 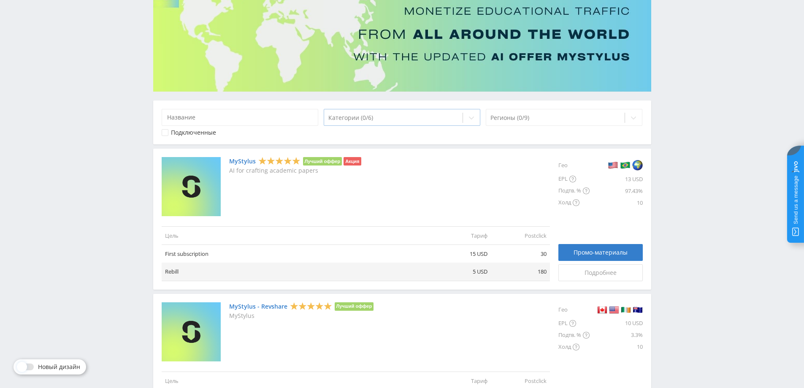 I want to click on li: Акция, so click(x=352, y=161).